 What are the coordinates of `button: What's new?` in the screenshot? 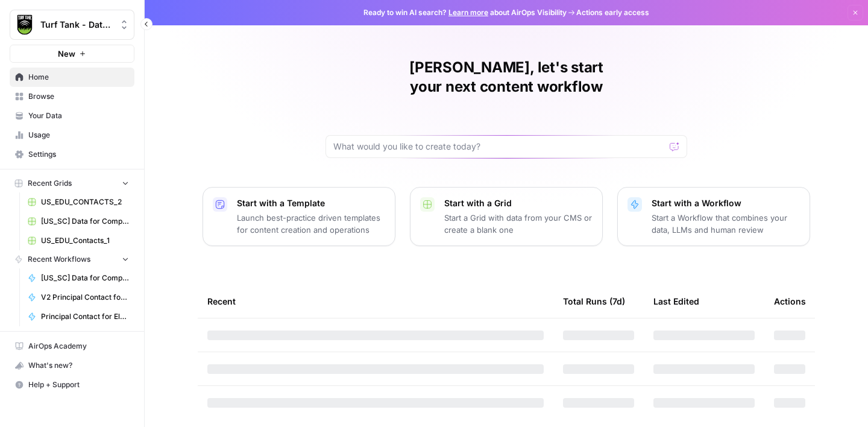 It's located at (72, 365).